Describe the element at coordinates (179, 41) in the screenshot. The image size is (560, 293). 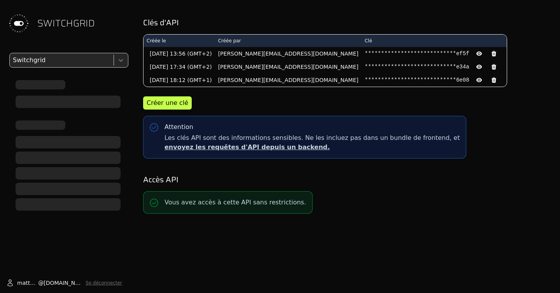
I see `th: Créée le` at that location.